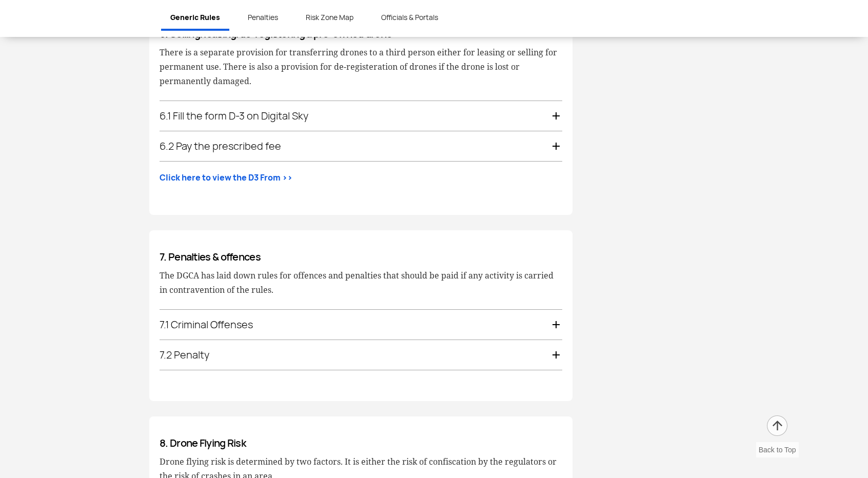 This screenshot has width=868, height=478. Describe the element at coordinates (263, 17) in the screenshot. I see `a: Penalties` at that location.